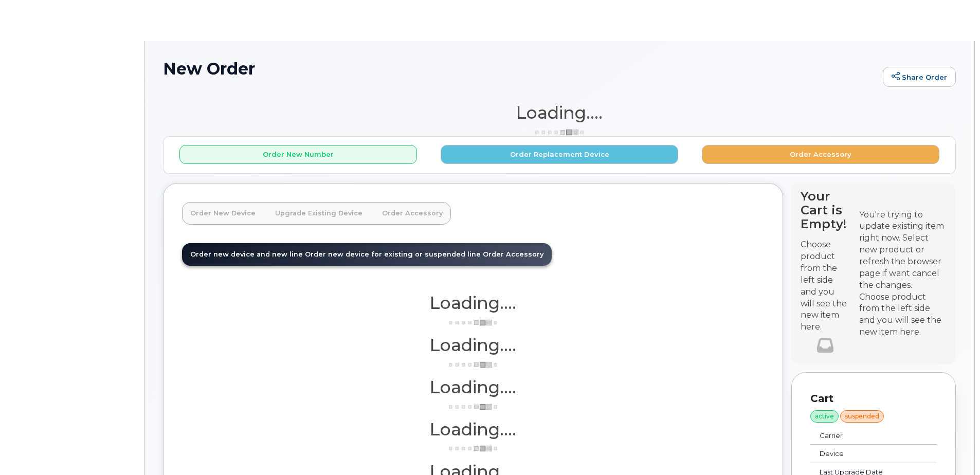 The height and width of the screenshot is (475, 980). What do you see at coordinates (861, 416) in the screenshot?
I see `div: suspended` at bounding box center [861, 416].